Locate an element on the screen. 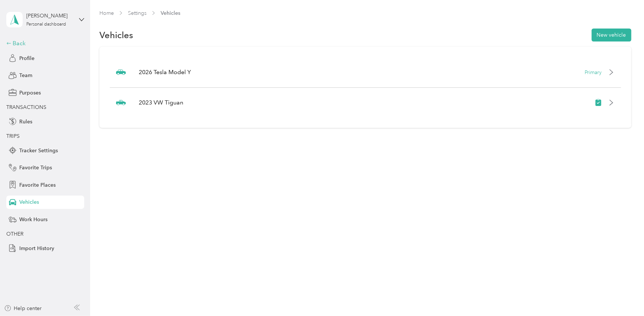  a: Settings is located at coordinates (137, 13).